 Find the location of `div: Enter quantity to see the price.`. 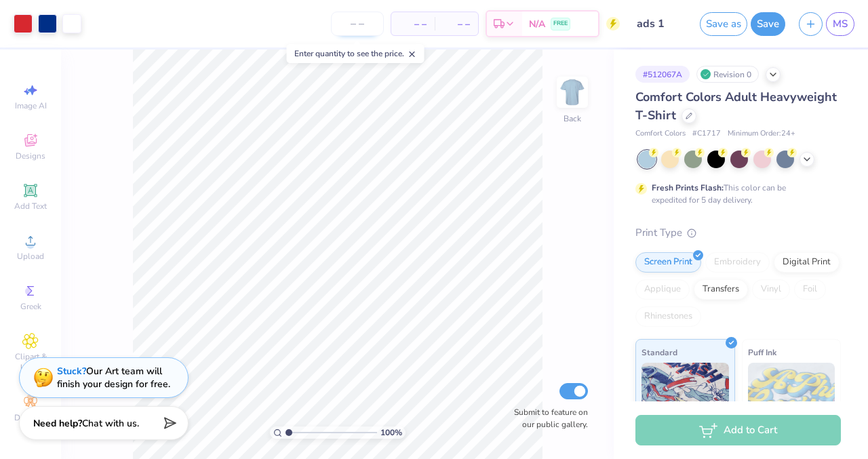

div: Enter quantity to see the price. is located at coordinates (356, 54).